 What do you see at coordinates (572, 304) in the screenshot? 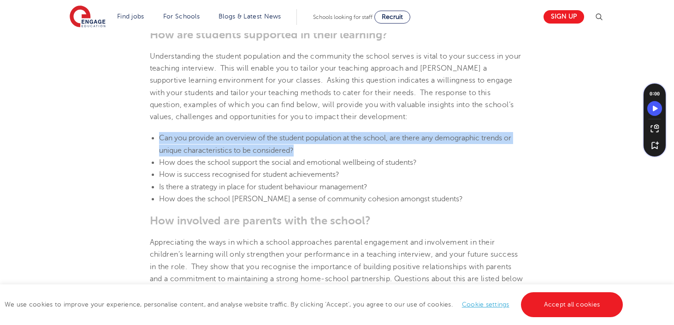
I see `a: Accept all cookies` at bounding box center [572, 304].